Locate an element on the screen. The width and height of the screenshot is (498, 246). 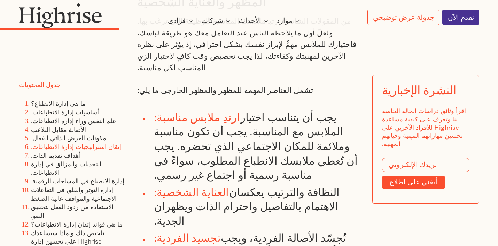
a: إدارة التوتر والقلق في التفاعلات الاجتماعية والمواقف عالية الضغط is located at coordinates (74, 194).